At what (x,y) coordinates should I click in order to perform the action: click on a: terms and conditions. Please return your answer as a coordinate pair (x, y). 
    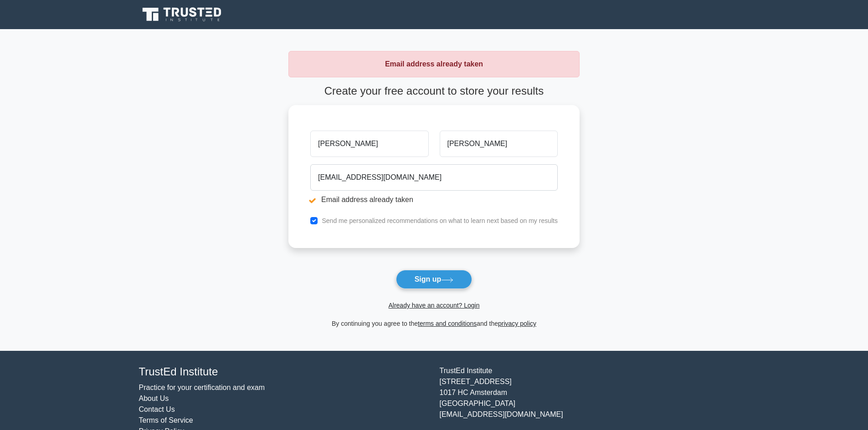
    Looking at the image, I should click on (446, 324).